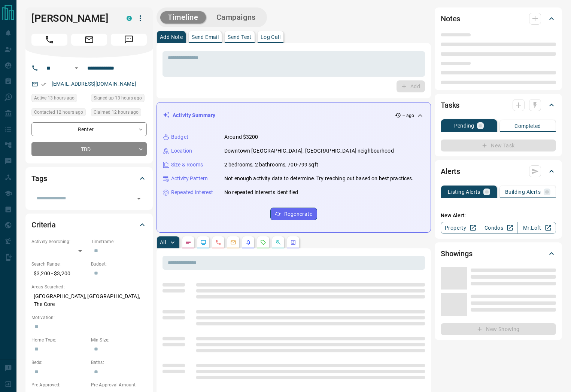 This screenshot has width=571, height=392. I want to click on p: Building Alerts, so click(523, 192).